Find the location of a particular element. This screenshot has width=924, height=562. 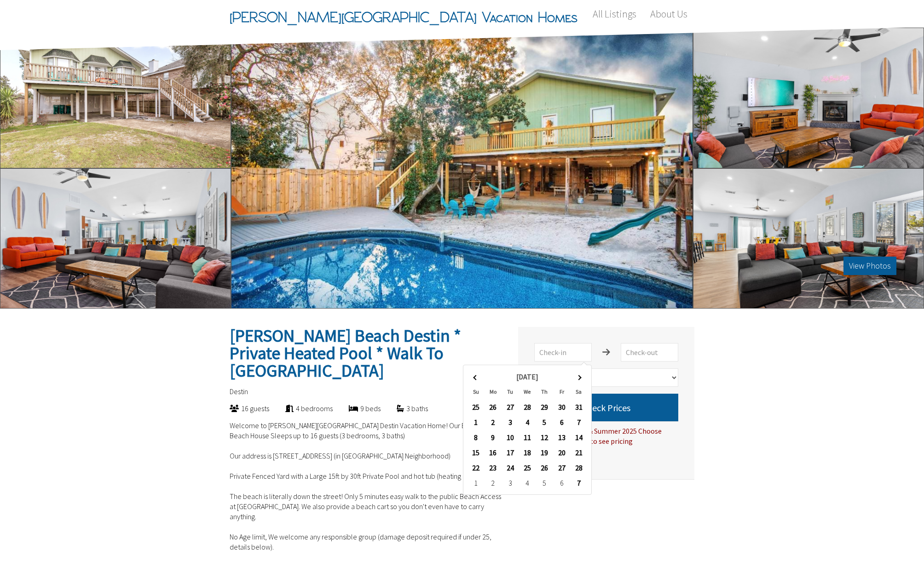

td: 16 is located at coordinates (493, 453).